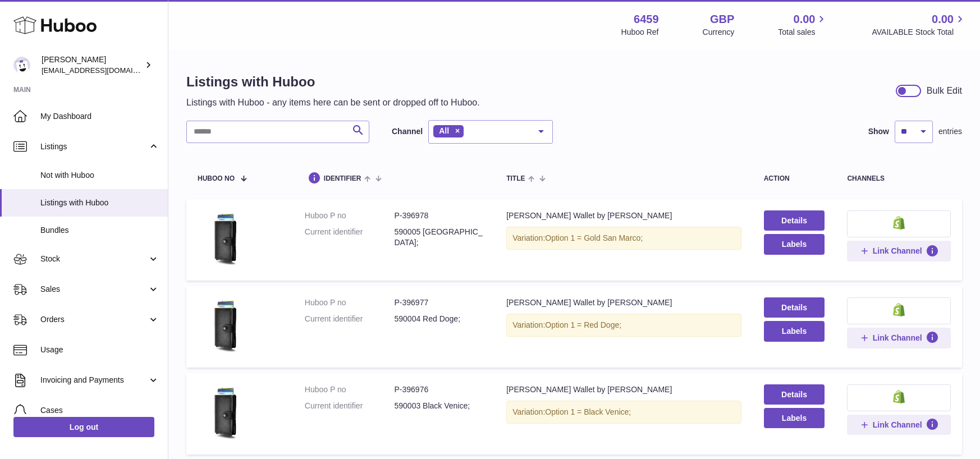  I want to click on span: Sales, so click(94, 289).